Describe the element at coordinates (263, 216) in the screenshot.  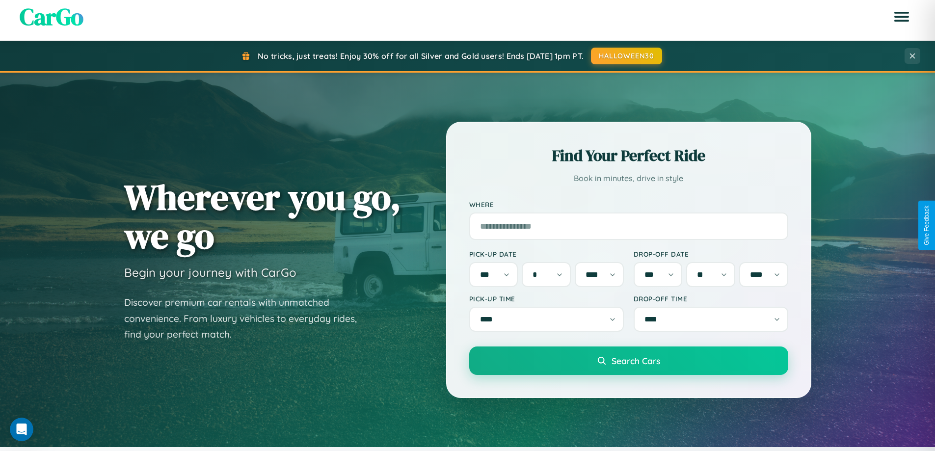
I see `h1: Wherever you go, we go` at that location.